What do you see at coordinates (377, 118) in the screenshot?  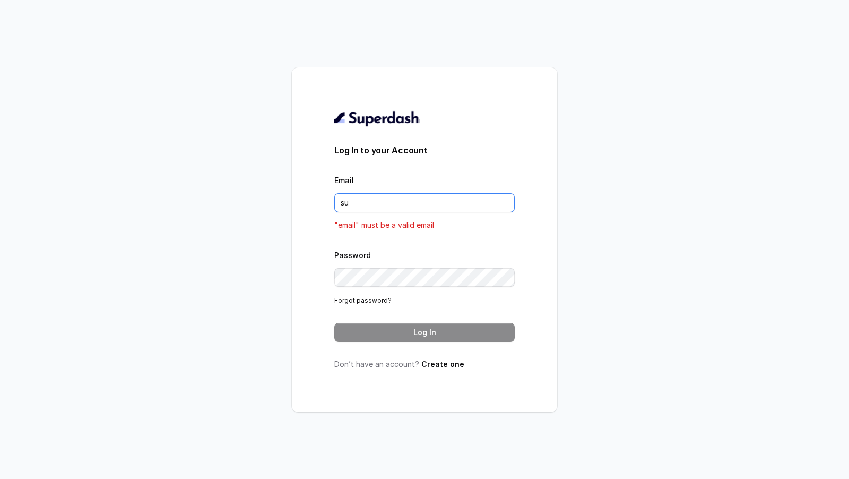 I see `img: light.svg` at bounding box center [377, 118].